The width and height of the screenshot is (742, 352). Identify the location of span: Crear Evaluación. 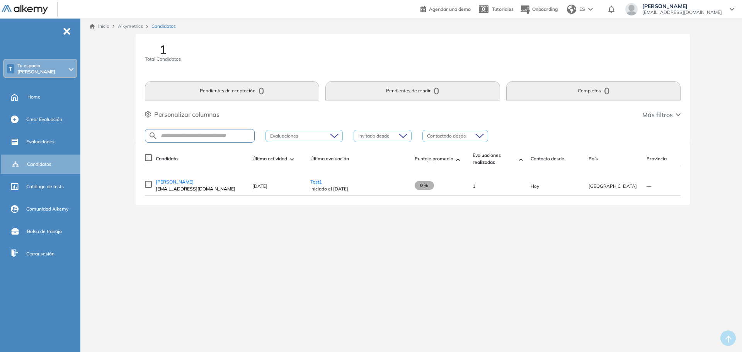
(44, 119).